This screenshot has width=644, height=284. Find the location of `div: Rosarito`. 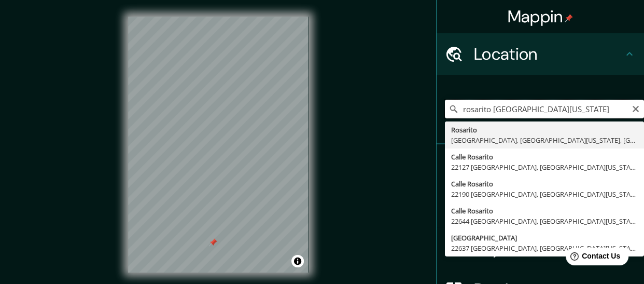

div: Rosarito is located at coordinates (544, 129).